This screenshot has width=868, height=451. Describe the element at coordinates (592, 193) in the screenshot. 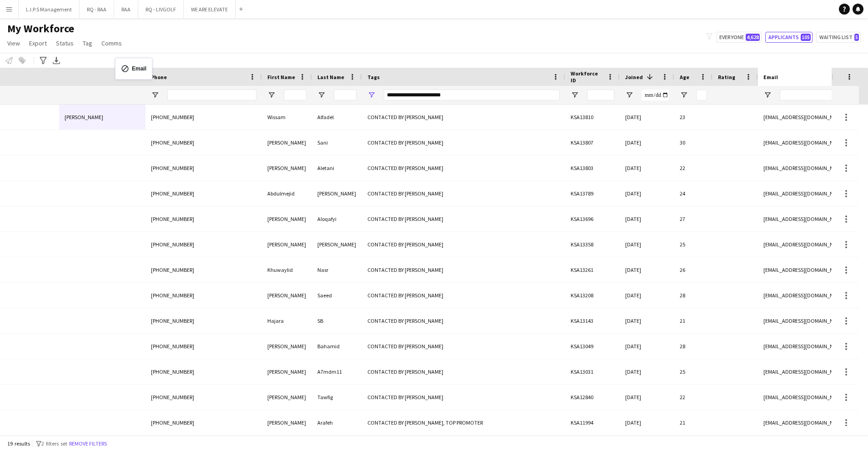

I see `div: KSA13789` at that location.